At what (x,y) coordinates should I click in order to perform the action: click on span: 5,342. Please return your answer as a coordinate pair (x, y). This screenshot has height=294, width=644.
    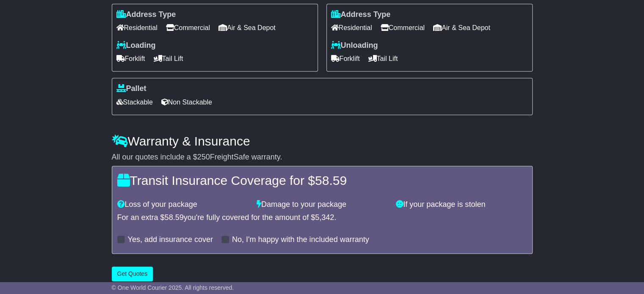
    Looking at the image, I should click on (324, 217).